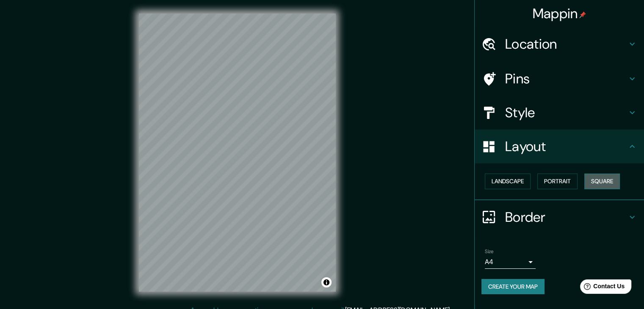  Describe the element at coordinates (40, 10) in the screenshot. I see `span: Contact Us` at that location.